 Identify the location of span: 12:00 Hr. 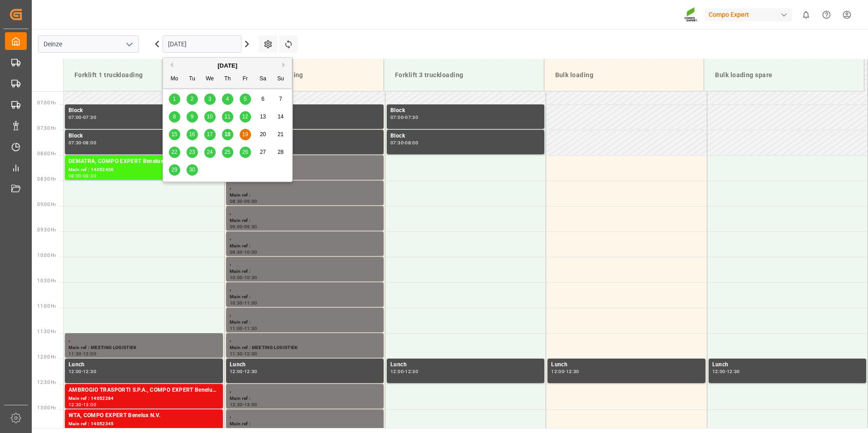
(47, 356).